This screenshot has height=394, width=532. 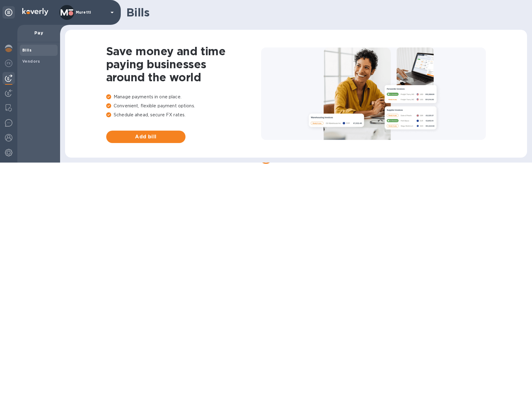 I want to click on p: Convenient, flexible payment options., so click(x=184, y=106).